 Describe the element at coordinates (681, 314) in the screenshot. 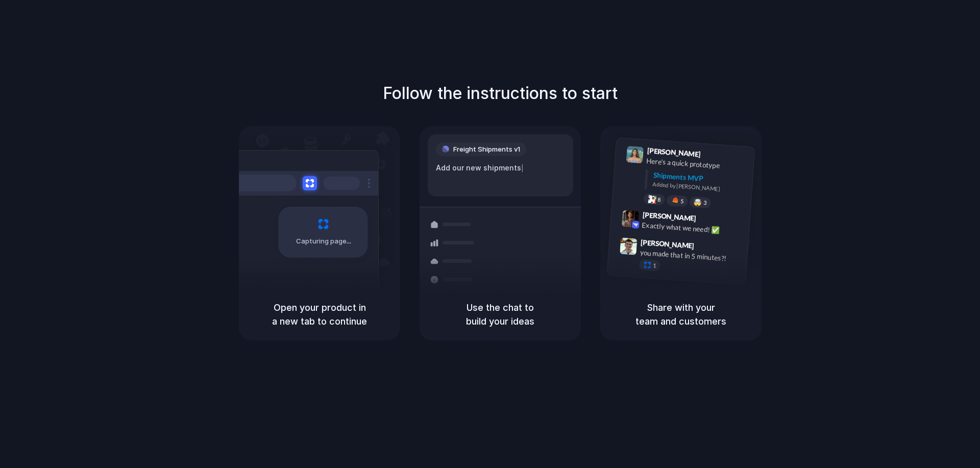

I see `h5: Share with your team and customers` at that location.